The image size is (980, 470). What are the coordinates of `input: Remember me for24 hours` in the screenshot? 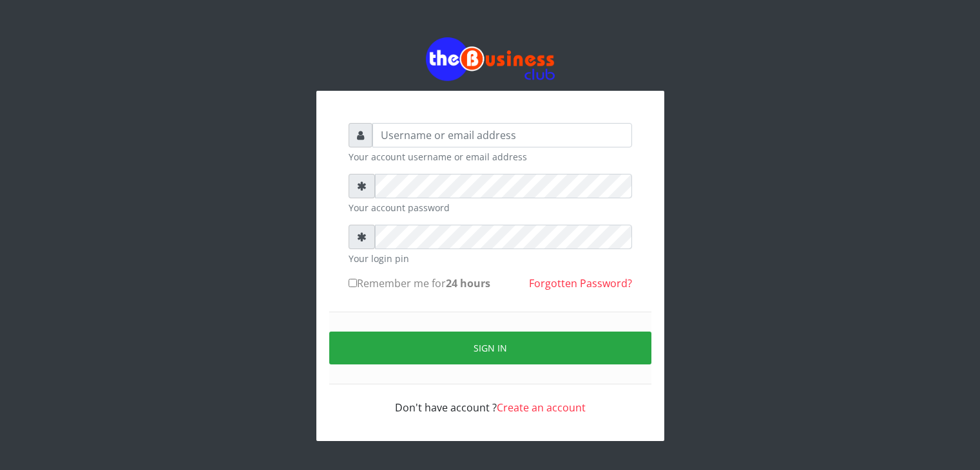 It's located at (352, 283).